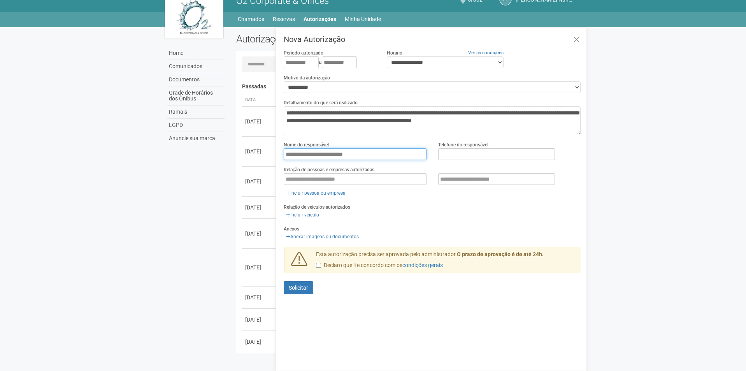 The width and height of the screenshot is (746, 371). I want to click on label: Relação de pessoas e empresas autorizadas, so click(329, 170).